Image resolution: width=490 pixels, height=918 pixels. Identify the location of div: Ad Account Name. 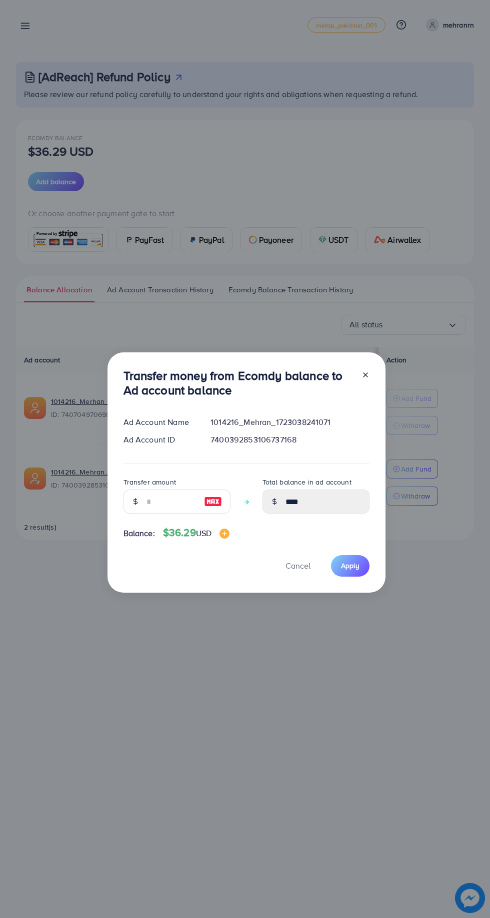
(159, 422).